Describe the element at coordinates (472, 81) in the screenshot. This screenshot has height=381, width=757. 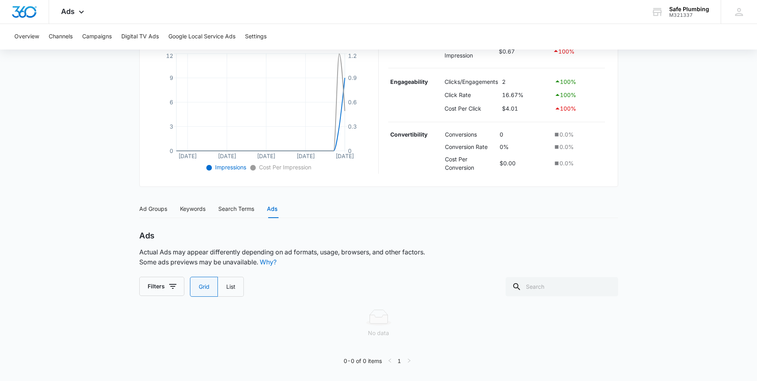
I see `td: Clicks/Engagements` at that location.